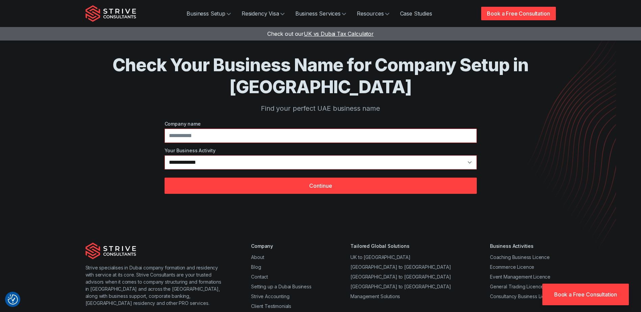 This screenshot has width=641, height=312. Describe the element at coordinates (523, 246) in the screenshot. I see `div: Business Activities` at that location.